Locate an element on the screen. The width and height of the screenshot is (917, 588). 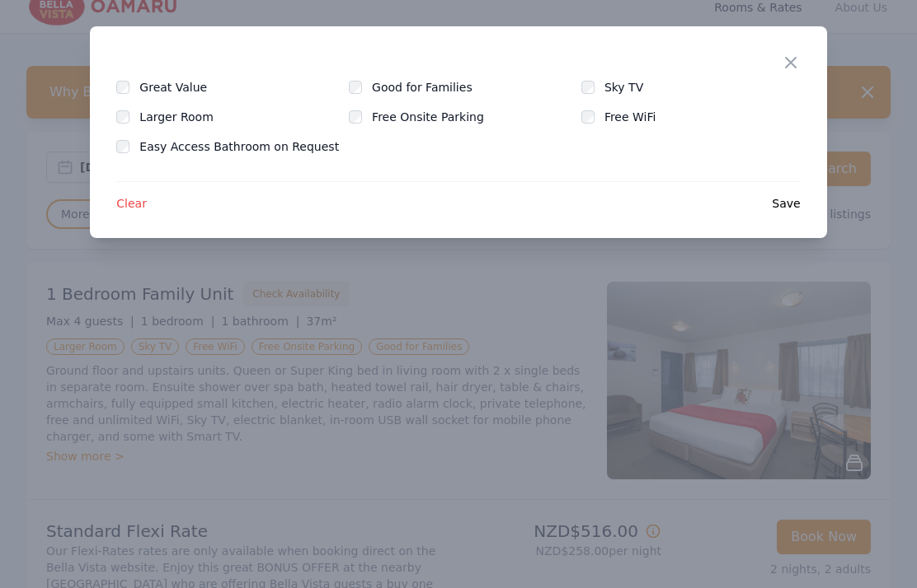
label: Sky TV is located at coordinates (633, 88).